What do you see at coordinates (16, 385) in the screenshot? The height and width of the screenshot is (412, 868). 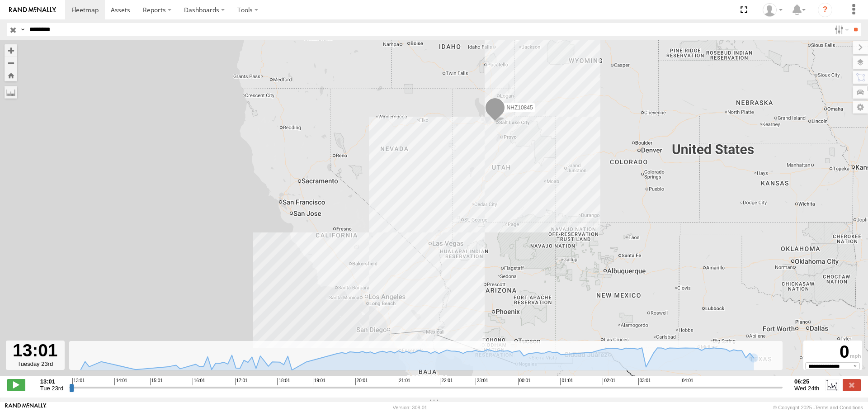 I see `label: Play/Stop` at bounding box center [16, 385].